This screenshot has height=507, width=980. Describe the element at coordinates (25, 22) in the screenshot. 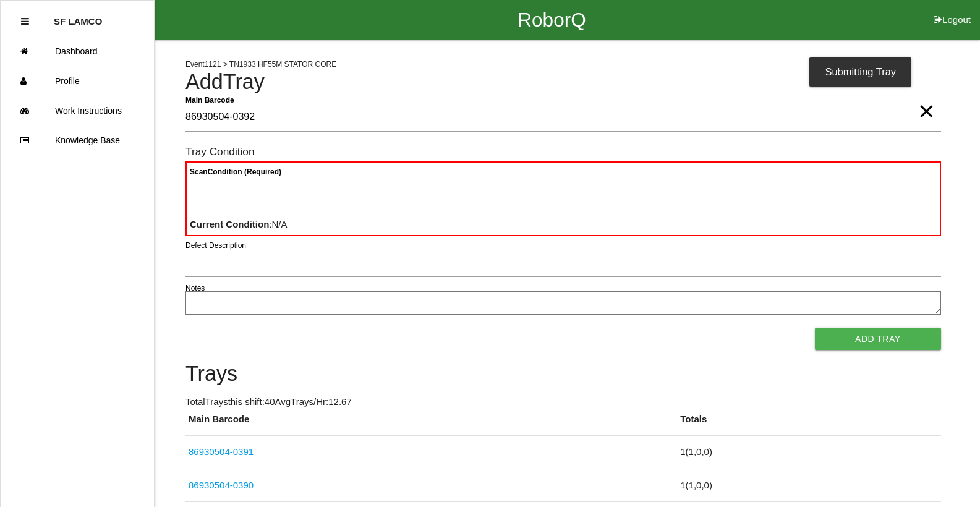

I see `div: Close` at that location.